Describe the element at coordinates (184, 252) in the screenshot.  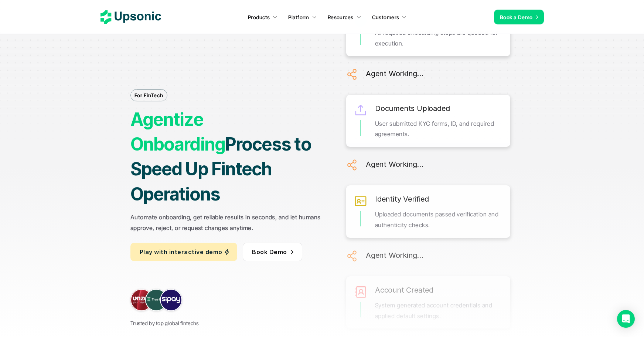
I see `a: Play with interactive demo` at that location.